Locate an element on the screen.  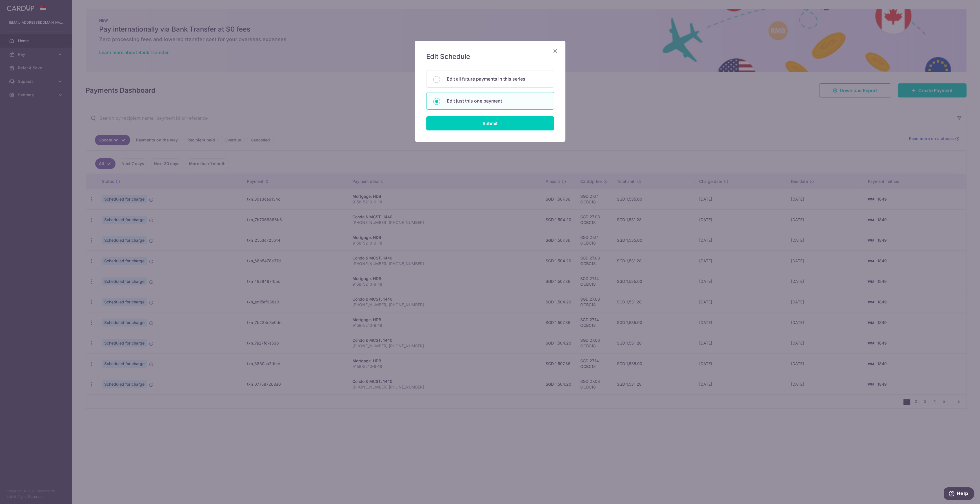
input: Submit is located at coordinates (490, 123).